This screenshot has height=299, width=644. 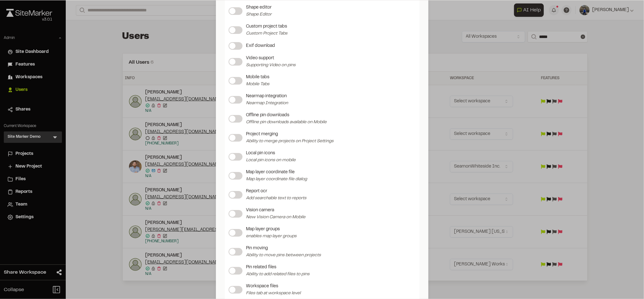 What do you see at coordinates (267, 27) in the screenshot?
I see `p: Custom project tabs` at bounding box center [267, 27].